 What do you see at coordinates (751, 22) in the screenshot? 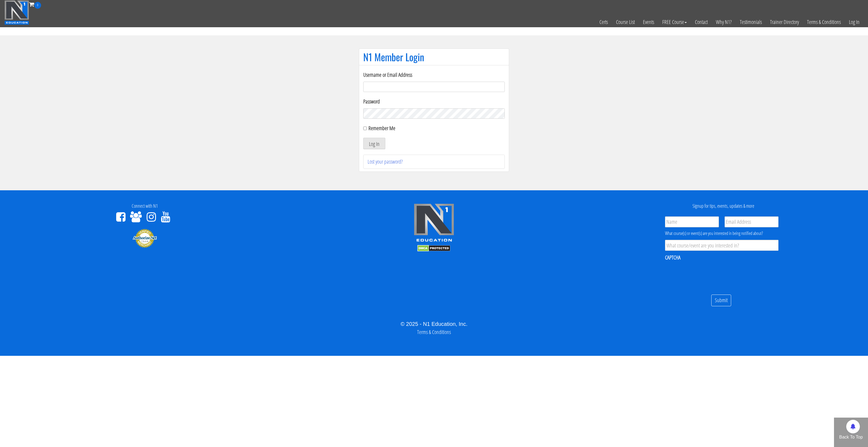
I see `a: Testimonials` at bounding box center [751, 22].